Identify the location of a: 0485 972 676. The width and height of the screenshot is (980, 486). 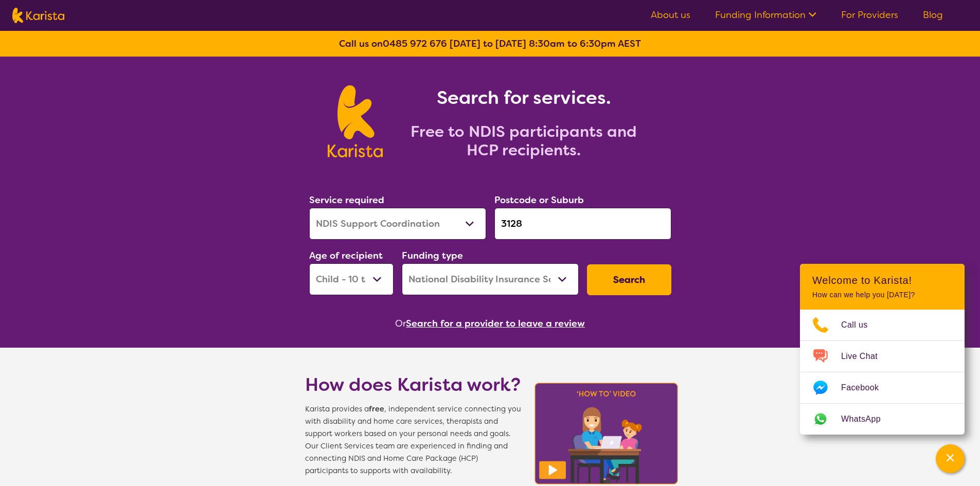
(415, 44).